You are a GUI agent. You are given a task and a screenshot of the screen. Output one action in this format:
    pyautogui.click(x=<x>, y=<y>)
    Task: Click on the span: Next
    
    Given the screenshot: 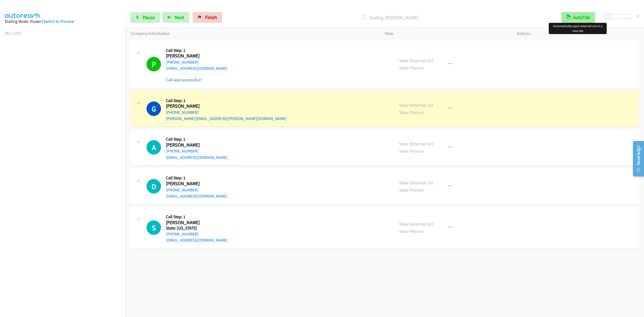 What is the action you would take?
    pyautogui.click(x=179, y=17)
    